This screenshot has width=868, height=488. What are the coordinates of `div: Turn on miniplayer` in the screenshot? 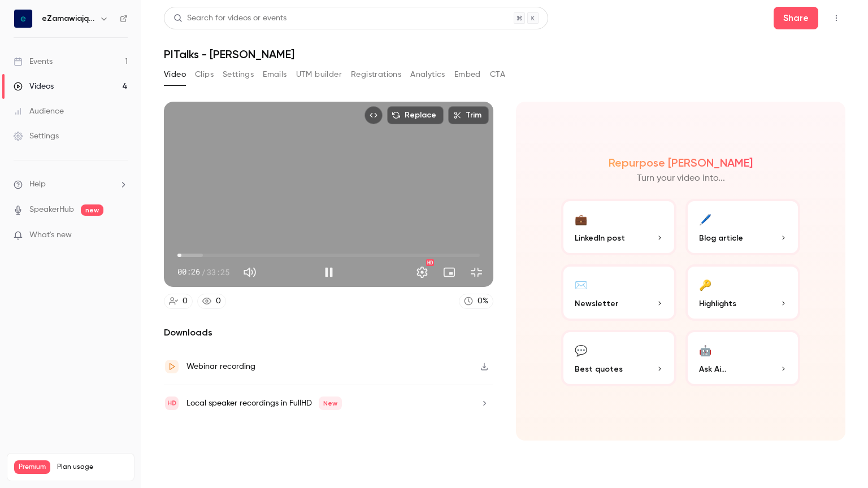 It's located at (449, 272).